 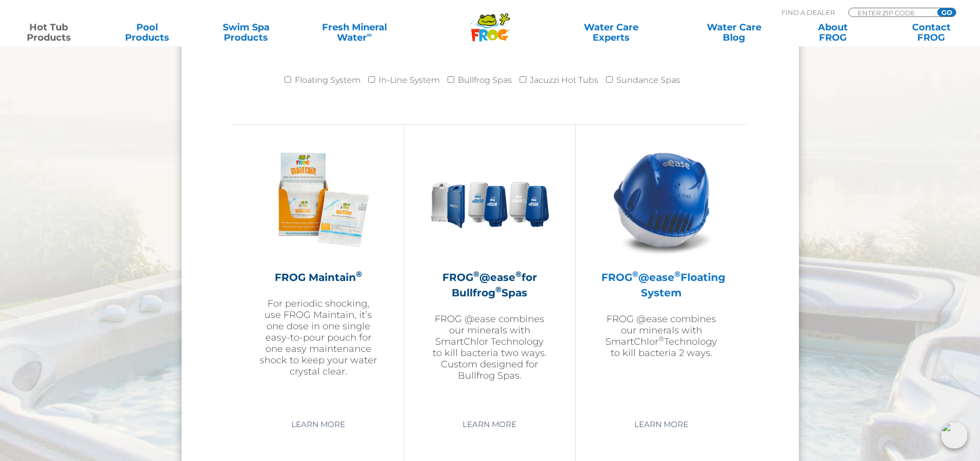 I want to click on p: FROG @ease combines our minerals with SmartChlor Technology to kill bacteria 2 ways., so click(x=661, y=336).